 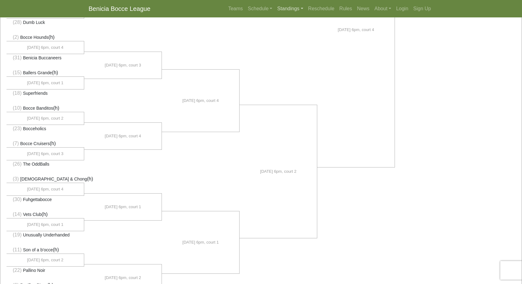 I want to click on span: (28), so click(x=17, y=22).